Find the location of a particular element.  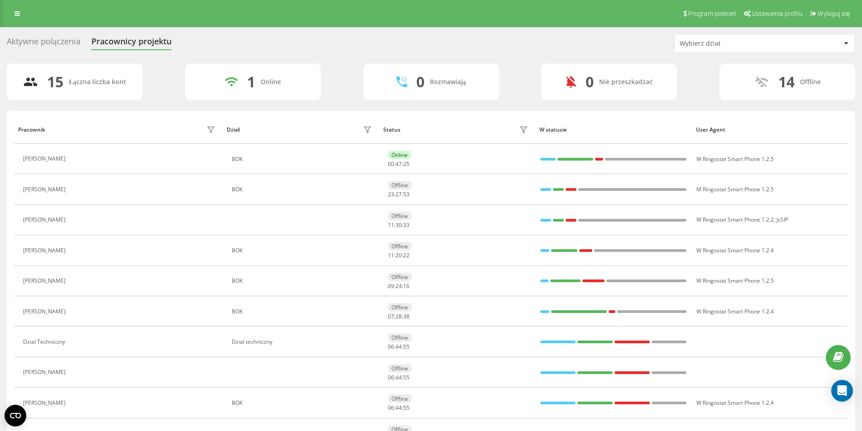

span: M Ringostat Smart Phone 1.2.5 is located at coordinates (734, 189).